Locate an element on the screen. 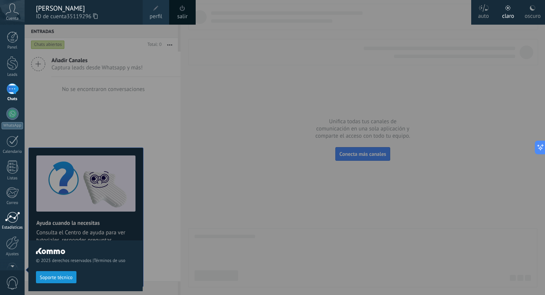 Image resolution: width=545 pixels, height=295 pixels. div: Panel is located at coordinates (12, 47).